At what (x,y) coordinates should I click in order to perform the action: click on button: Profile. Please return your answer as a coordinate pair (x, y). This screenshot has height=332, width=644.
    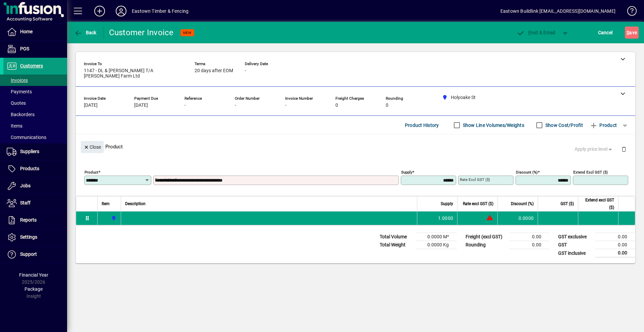
    Looking at the image, I should click on (121, 11).